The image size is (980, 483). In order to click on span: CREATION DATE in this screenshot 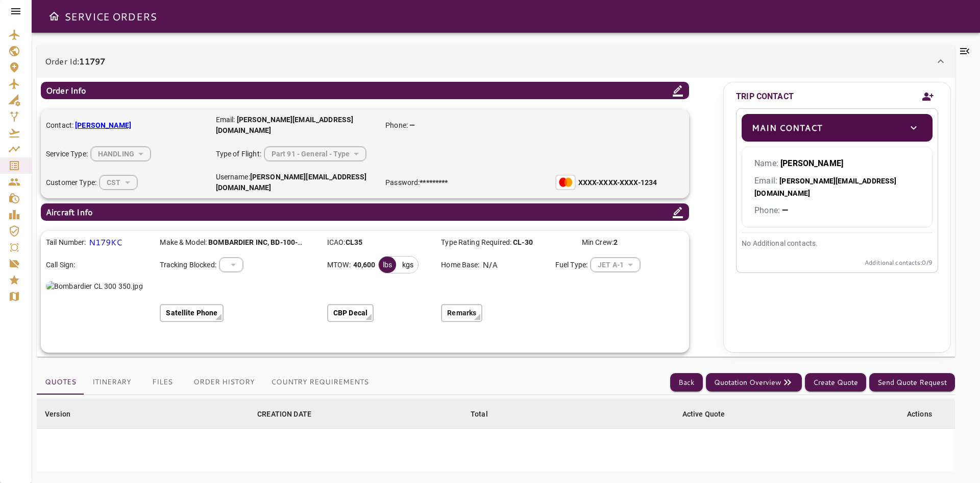, I will do `click(291, 414)`.